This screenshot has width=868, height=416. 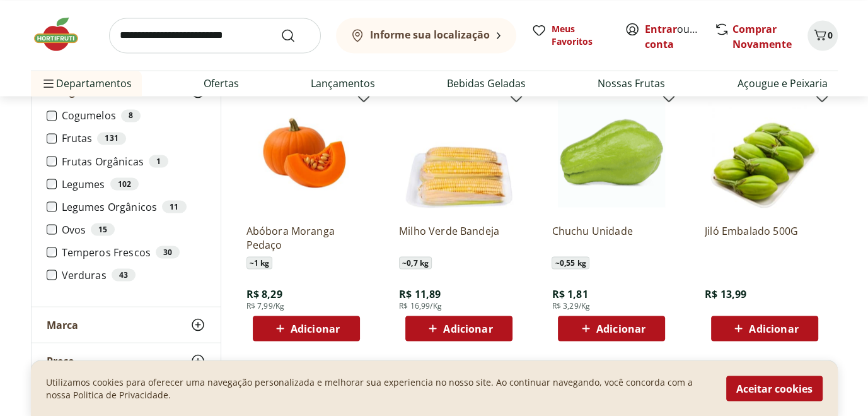 I want to click on a: Abóbora Moranga Pedaço, so click(x=307, y=237).